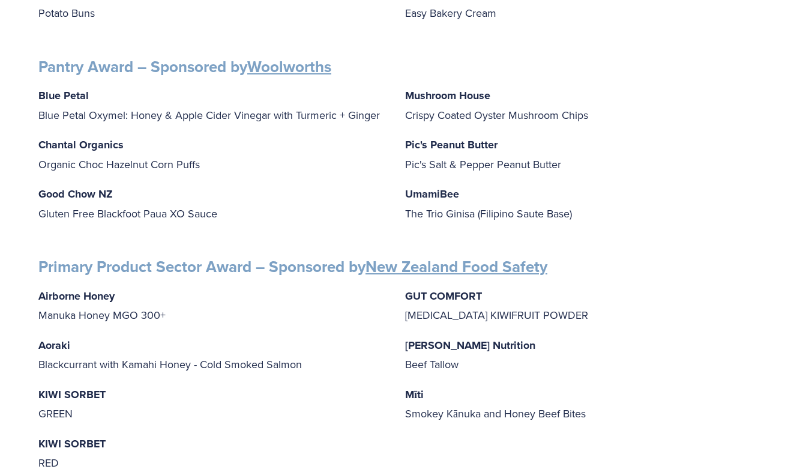 The height and width of the screenshot is (475, 791). What do you see at coordinates (444, 296) in the screenshot?
I see `strong: GUT COMFORT` at bounding box center [444, 296].